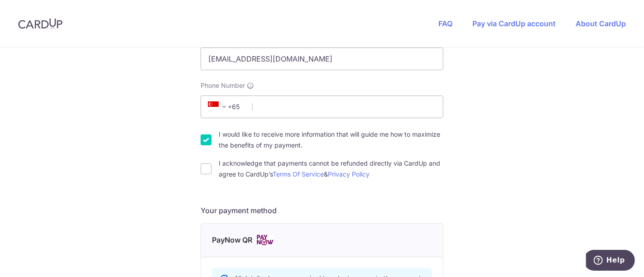 Image resolution: width=644 pixels, height=277 pixels. What do you see at coordinates (40, 23) in the screenshot?
I see `img: CardUp` at bounding box center [40, 23].